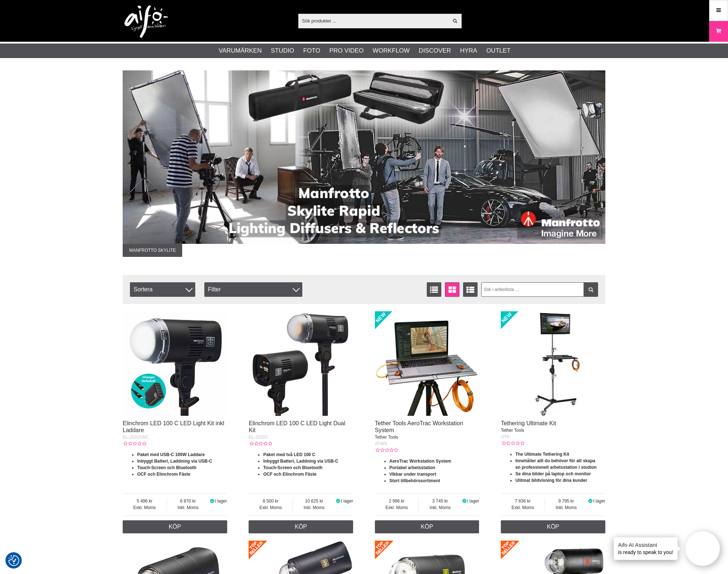 The image size is (728, 574). What do you see at coordinates (253, 289) in the screenshot?
I see `div: Filter` at bounding box center [253, 289].